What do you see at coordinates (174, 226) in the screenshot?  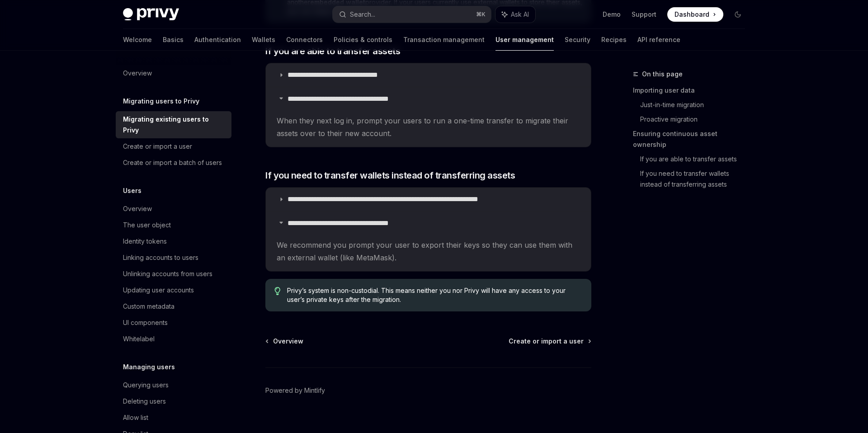 I see `a: The user object` at bounding box center [174, 226].